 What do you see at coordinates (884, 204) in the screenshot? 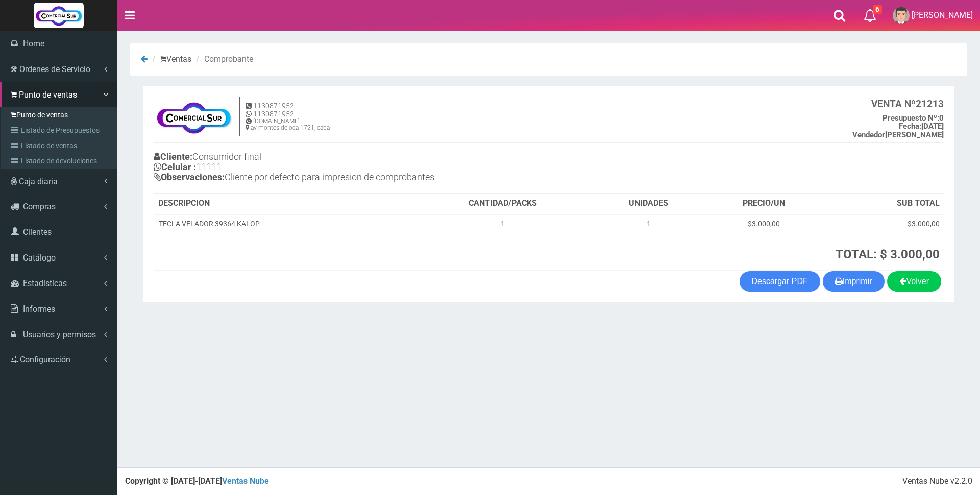
I see `th: SUB TOTAL` at bounding box center [884, 204].